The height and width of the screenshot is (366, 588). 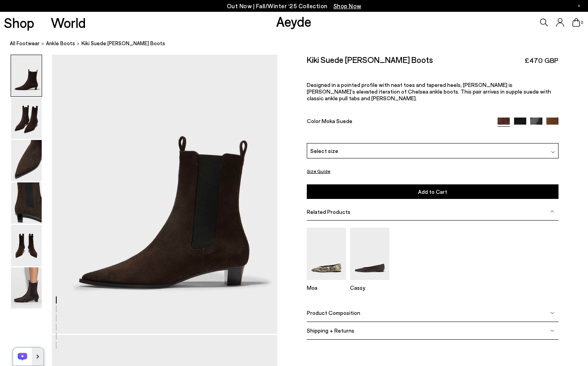 I want to click on nav: breadcrumb, so click(x=299, y=44).